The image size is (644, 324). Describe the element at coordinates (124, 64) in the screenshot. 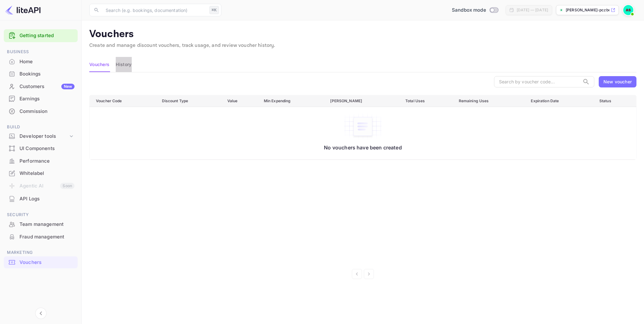

I see `button: History` at that location.